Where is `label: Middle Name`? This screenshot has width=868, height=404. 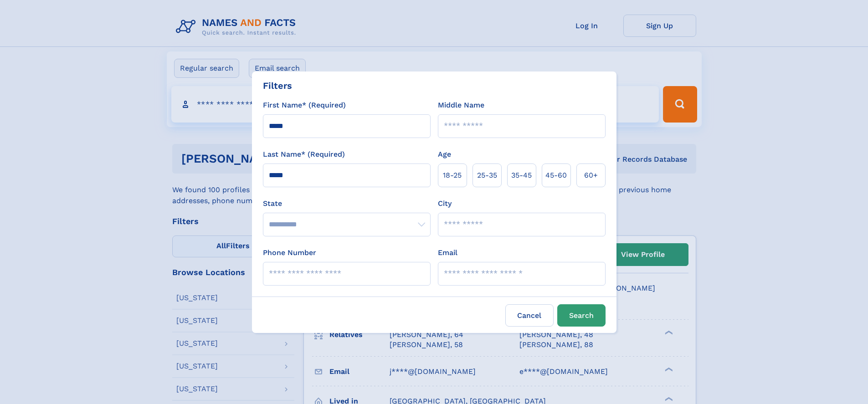 label: Middle Name is located at coordinates (461, 105).